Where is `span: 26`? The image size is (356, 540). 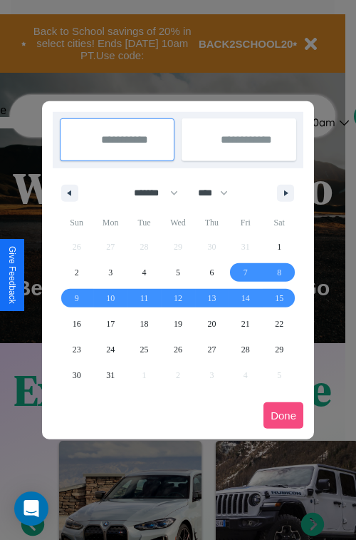
span: 26 is located at coordinates (178, 349).